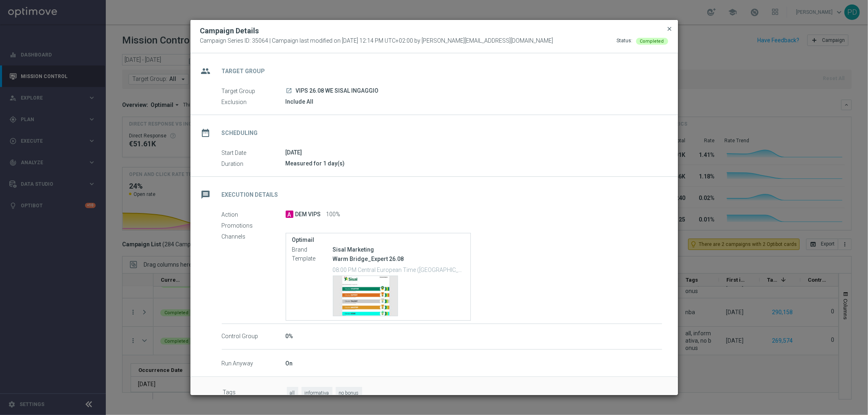  What do you see at coordinates (308, 215) in the screenshot?
I see `span: DEM VIPS` at bounding box center [308, 215].